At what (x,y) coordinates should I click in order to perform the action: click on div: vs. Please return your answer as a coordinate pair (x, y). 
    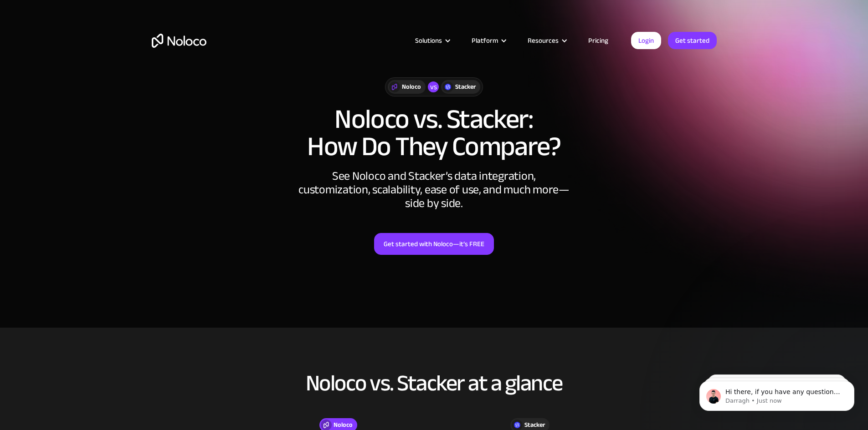
    Looking at the image, I should click on (433, 87).